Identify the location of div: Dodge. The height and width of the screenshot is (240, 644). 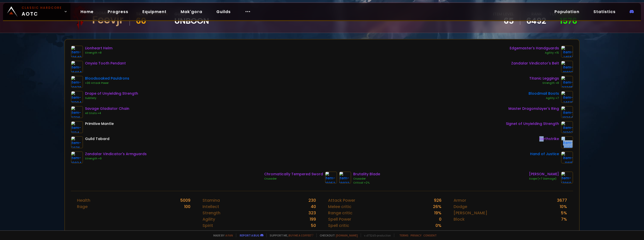
(460, 207).